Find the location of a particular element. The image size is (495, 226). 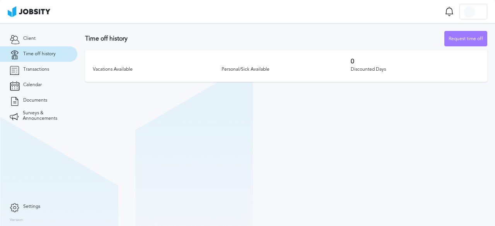

span: Calendar is located at coordinates (32, 85).